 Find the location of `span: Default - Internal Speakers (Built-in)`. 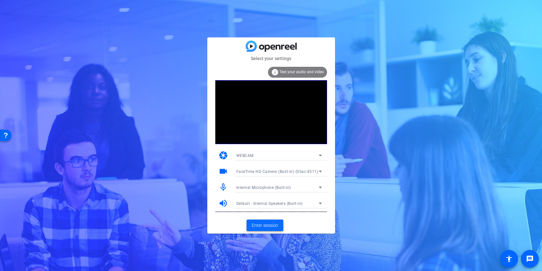

span: Default - Internal Speakers (Built-in) is located at coordinates (270, 203).